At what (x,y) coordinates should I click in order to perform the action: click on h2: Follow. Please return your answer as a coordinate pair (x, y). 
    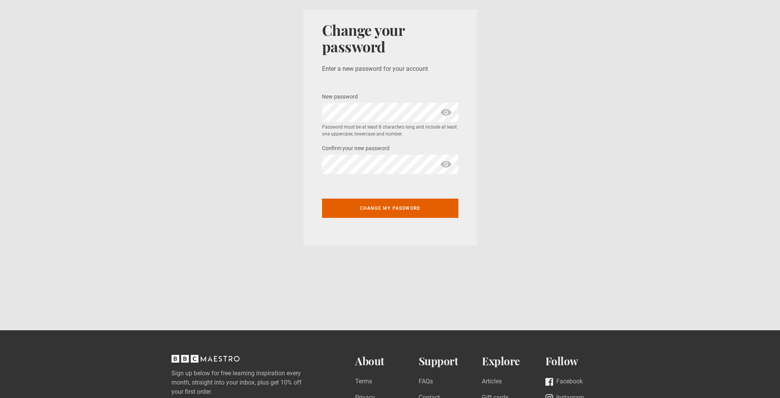
    Looking at the image, I should click on (577, 361).